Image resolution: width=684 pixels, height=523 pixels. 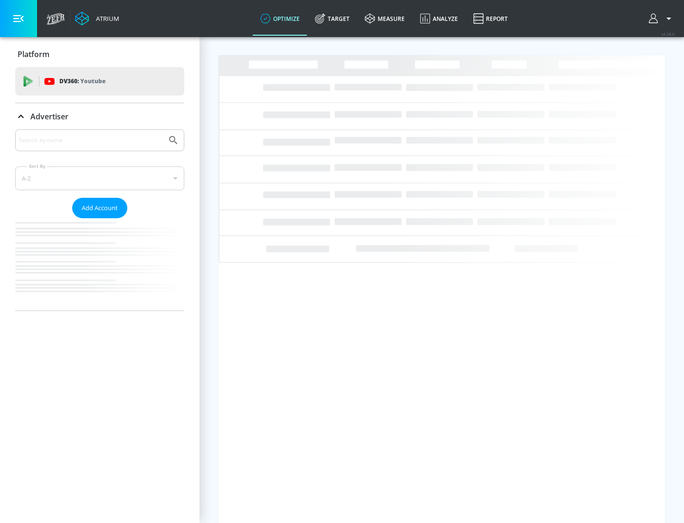 What do you see at coordinates (100, 264) in the screenshot?
I see `nav: list of Advertiser` at bounding box center [100, 264].